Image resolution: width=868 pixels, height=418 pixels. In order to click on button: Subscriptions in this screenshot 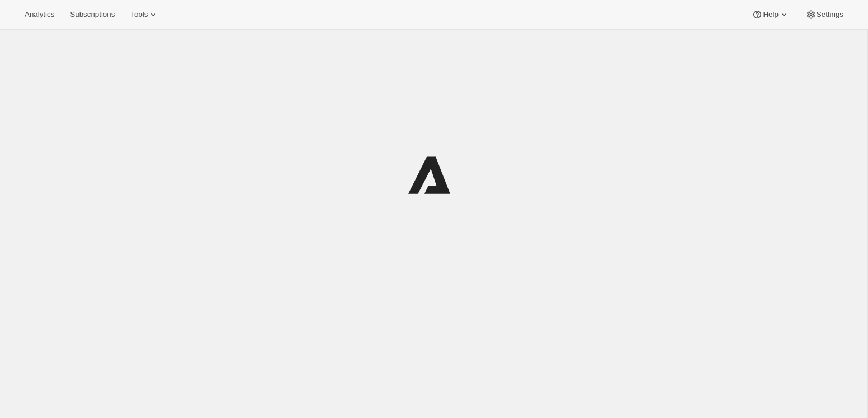, I will do `click(92, 14)`.